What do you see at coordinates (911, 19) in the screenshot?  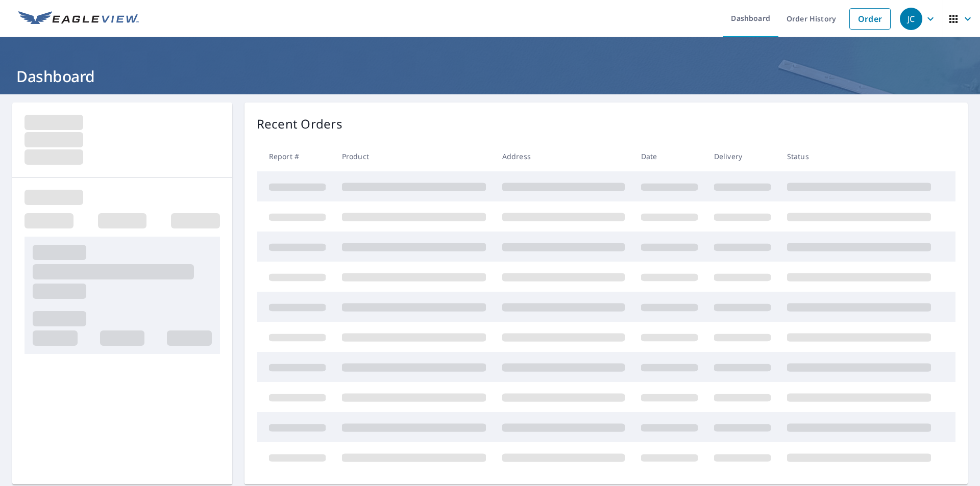 I see `div: JC` at bounding box center [911, 19].